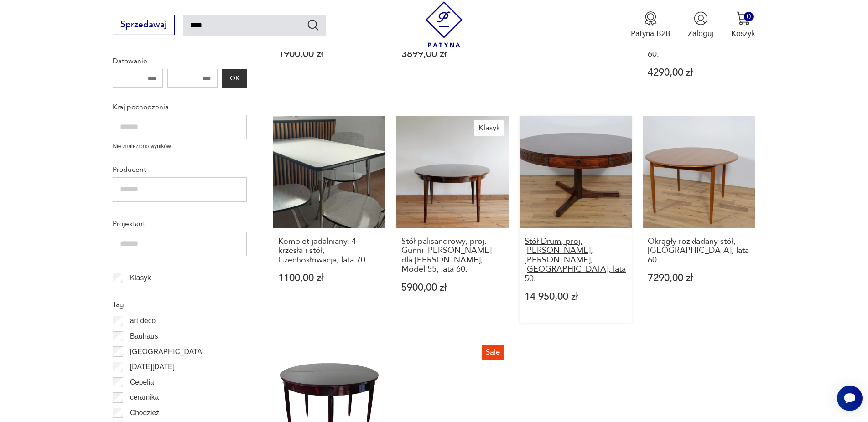  I want to click on a: Ikona medaluPatyna B2B, so click(651, 25).